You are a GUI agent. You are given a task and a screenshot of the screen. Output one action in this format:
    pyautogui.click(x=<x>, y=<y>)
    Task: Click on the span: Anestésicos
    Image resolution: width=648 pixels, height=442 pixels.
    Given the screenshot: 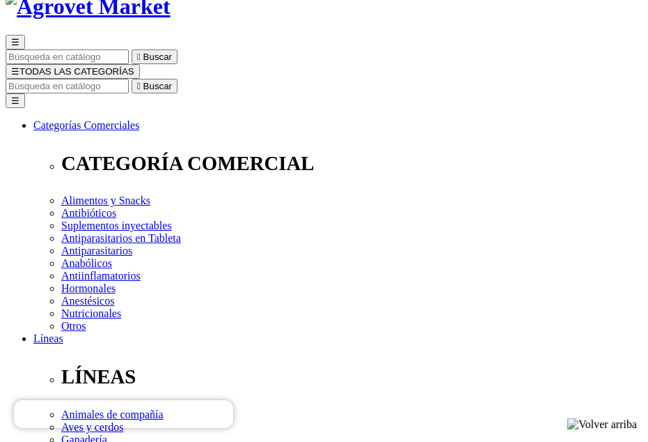 What is the action you would take?
    pyautogui.click(x=88, y=300)
    